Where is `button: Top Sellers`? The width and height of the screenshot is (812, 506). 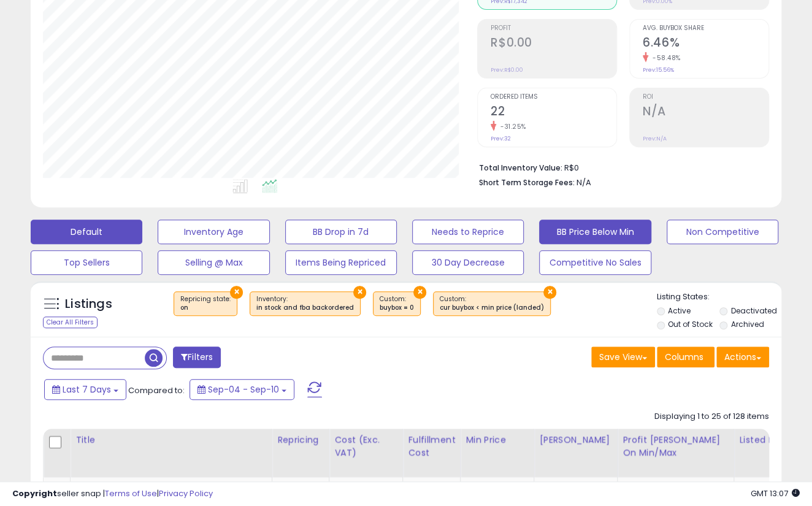
button: Top Sellers is located at coordinates (86, 263).